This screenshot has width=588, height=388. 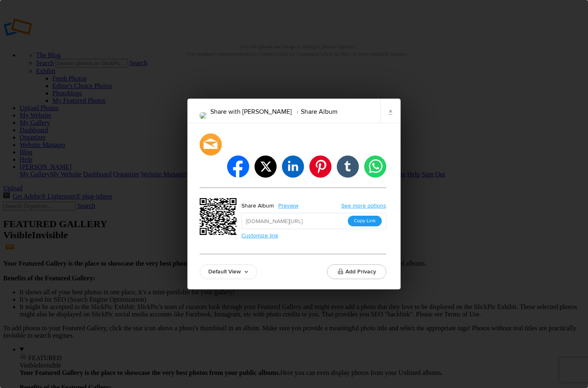 What do you see at coordinates (289, 206) in the screenshot?
I see `a: Preview` at bounding box center [289, 206].